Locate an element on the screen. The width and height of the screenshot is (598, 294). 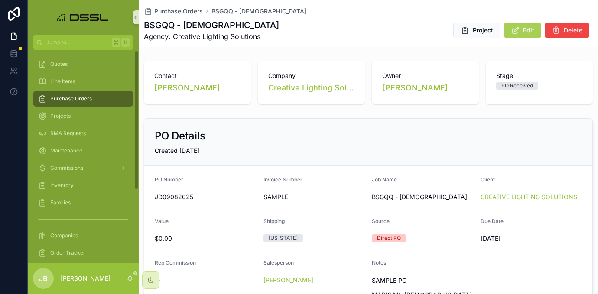
a: Order Tracker is located at coordinates (83, 253).